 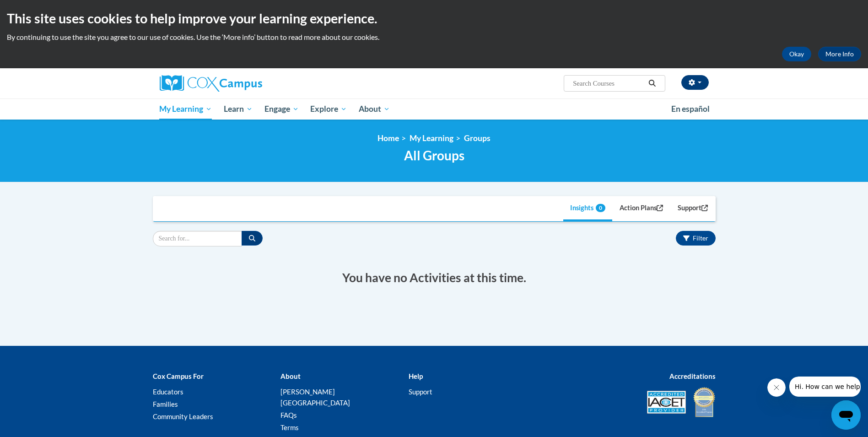 I want to click on a: Educators, so click(x=168, y=392).